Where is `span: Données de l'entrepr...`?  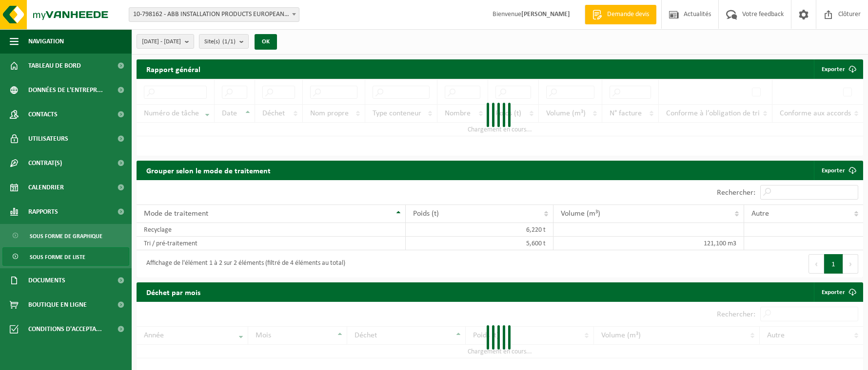
span: Données de l'entrepr... is located at coordinates (66, 90).